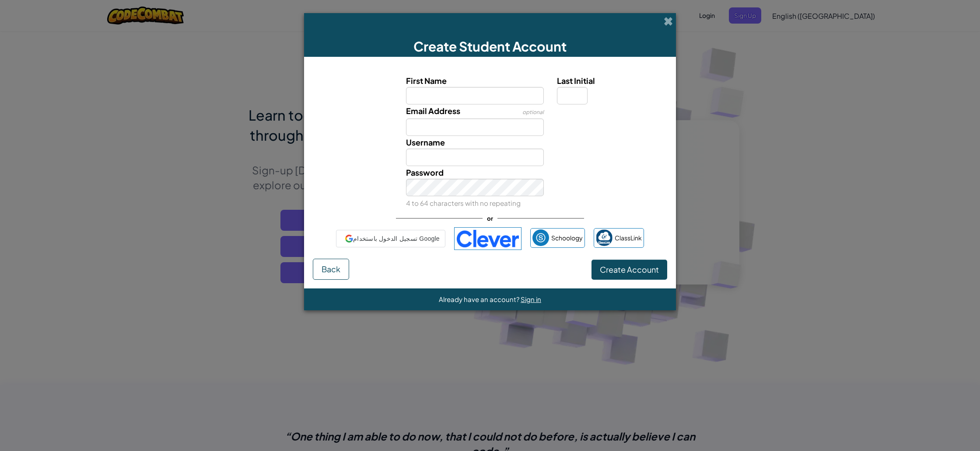 This screenshot has height=451, width=980. Describe the element at coordinates (629, 238) in the screenshot. I see `span: ClassLink` at that location.